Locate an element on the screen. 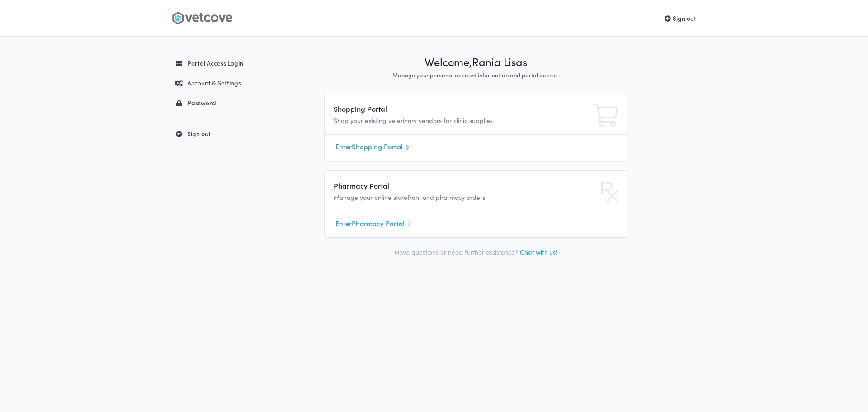 The height and width of the screenshot is (412, 868). p: Manage your online storefront and pharmacy orders is located at coordinates (428, 198).